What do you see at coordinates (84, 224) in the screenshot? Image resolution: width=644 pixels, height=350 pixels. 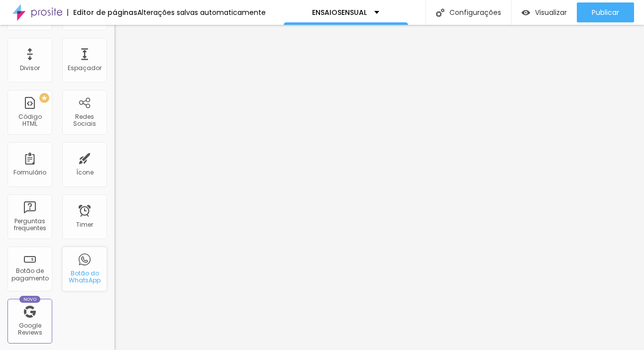 I see `div: Timer` at bounding box center [84, 224].